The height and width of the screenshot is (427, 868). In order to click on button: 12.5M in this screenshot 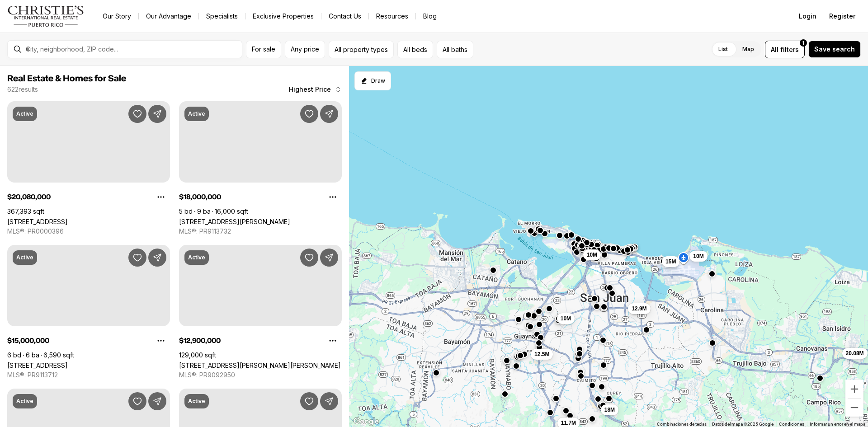, I will do `click(541, 354)`.